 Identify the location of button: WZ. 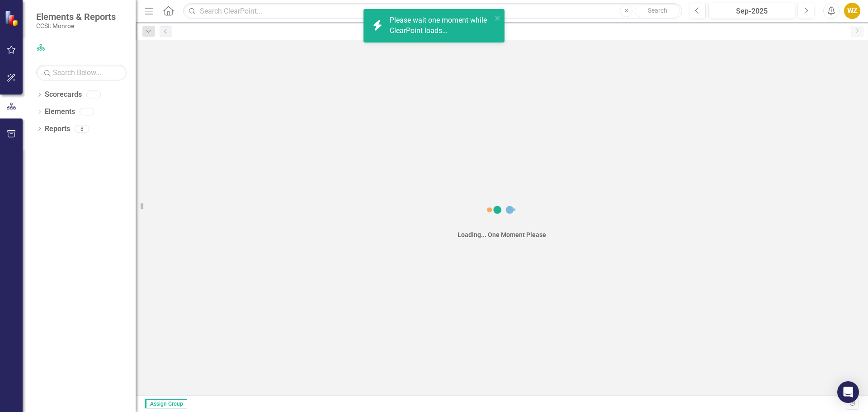
(852, 11).